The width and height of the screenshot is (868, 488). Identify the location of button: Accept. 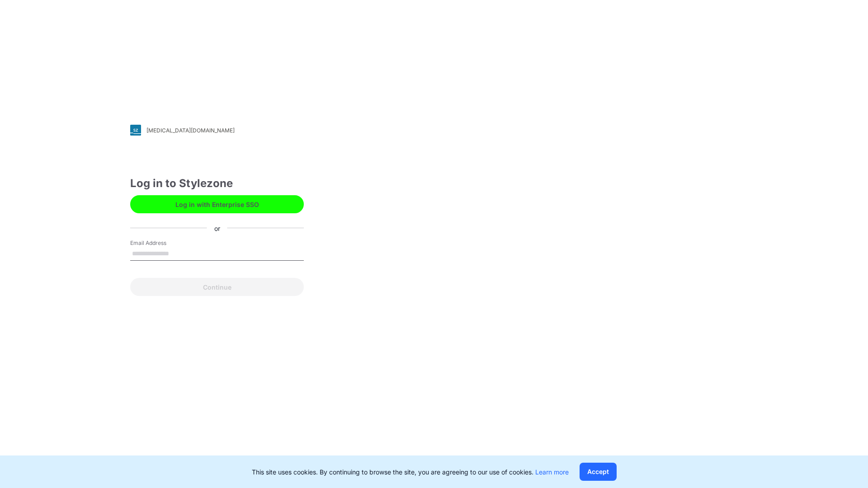
(598, 472).